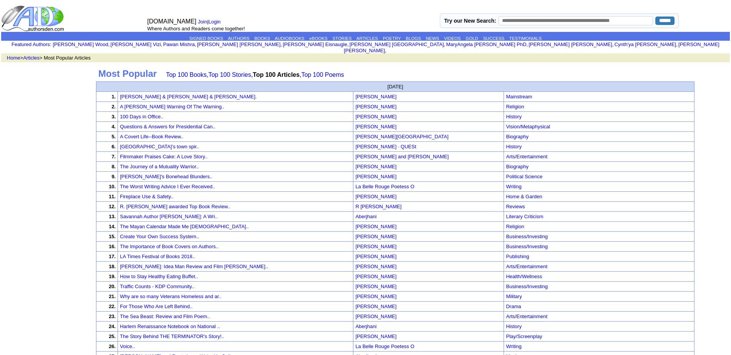  Describe the element at coordinates (518, 256) in the screenshot. I see `a: Publishing` at that location.